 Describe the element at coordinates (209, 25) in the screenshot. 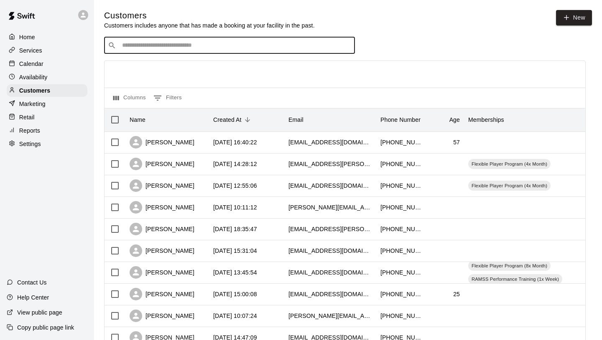

I see `p: Customers includes anyone that has made a booking at your facility in the past.` at that location.